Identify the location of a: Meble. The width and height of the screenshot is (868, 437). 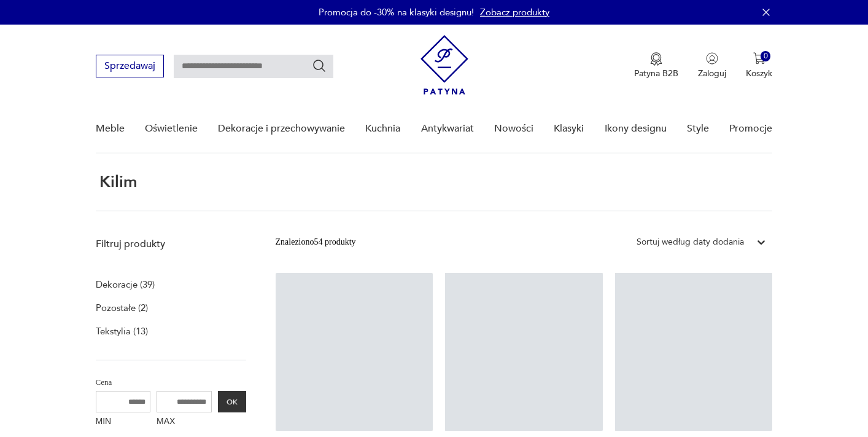
(110, 129).